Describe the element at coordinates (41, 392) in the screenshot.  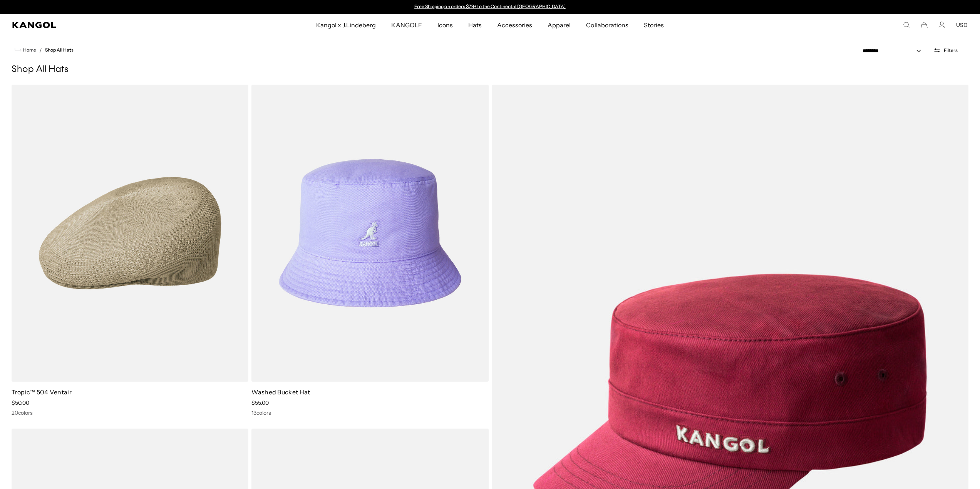
I see `a: Tropic™ 504 Ventair` at that location.